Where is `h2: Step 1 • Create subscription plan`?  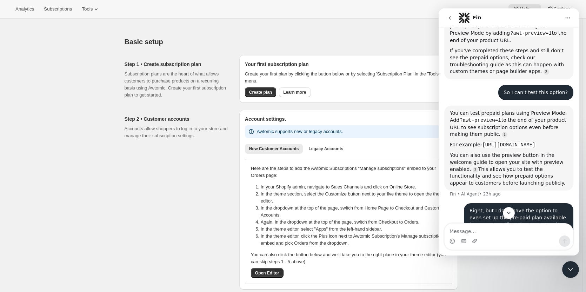 h2: Step 1 • Create subscription plan is located at coordinates (176, 64).